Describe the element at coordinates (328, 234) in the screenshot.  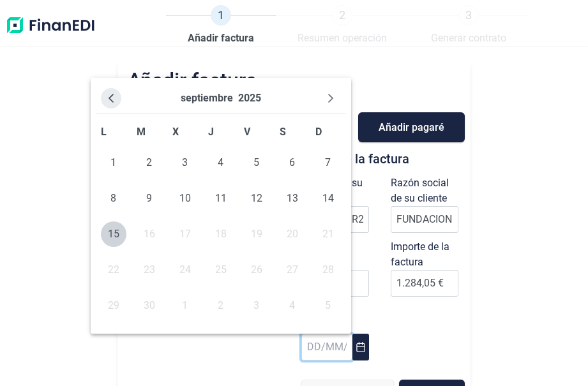
I see `td: 21/09/2025` at that location.